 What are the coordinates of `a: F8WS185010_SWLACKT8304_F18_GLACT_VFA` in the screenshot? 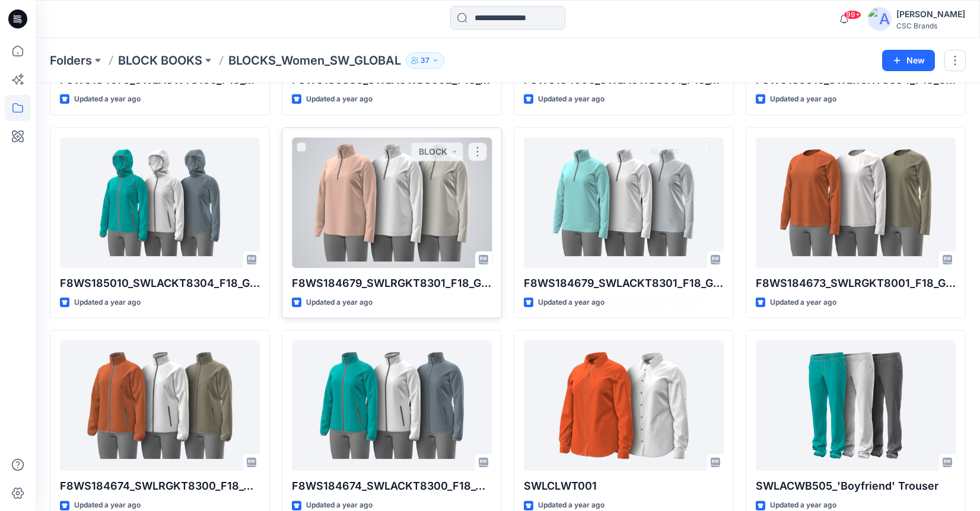 It's located at (160, 203).